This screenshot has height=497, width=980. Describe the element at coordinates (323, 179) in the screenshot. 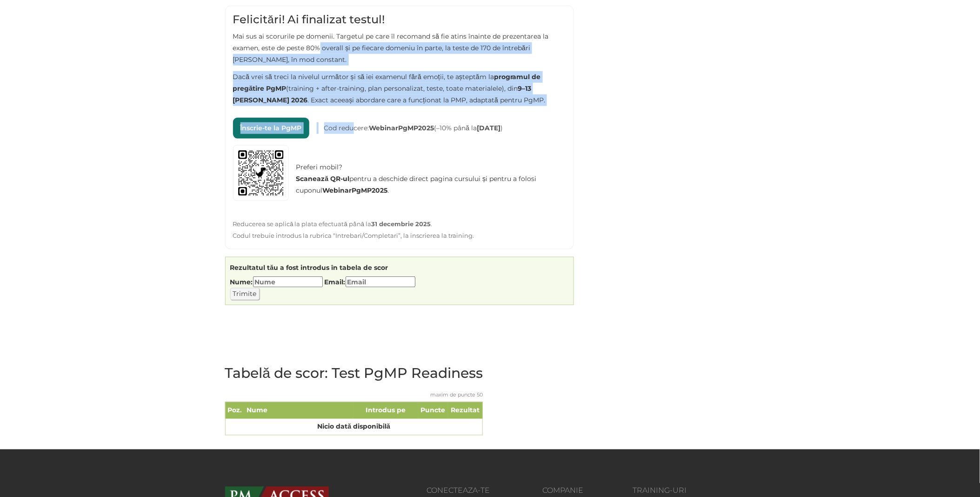

I see `strong: Scanează QR-ul` at that location.